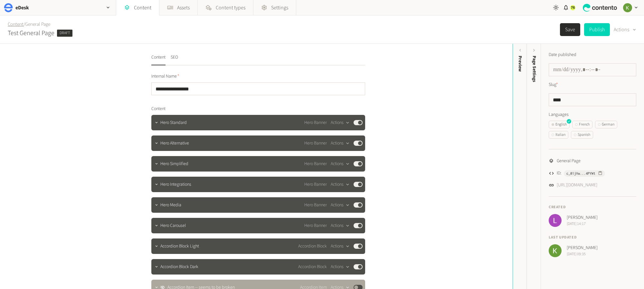 The image size is (644, 289). I want to click on span: Accordion Block Light, so click(179, 246).